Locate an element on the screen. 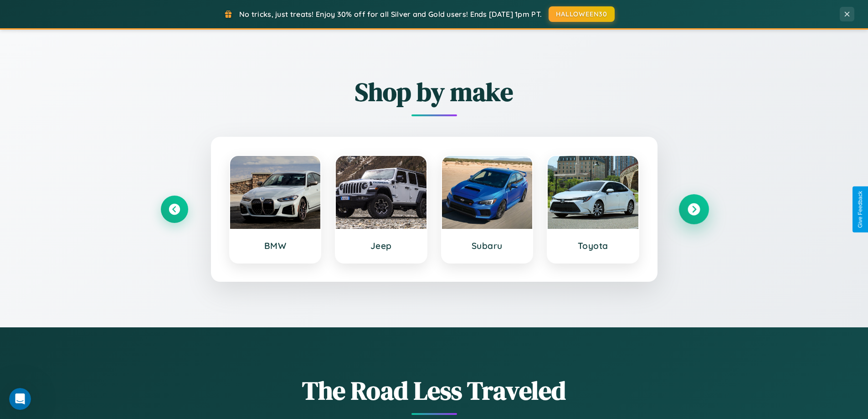 This screenshot has height=419, width=868. h2: Shop by make is located at coordinates (434, 91).